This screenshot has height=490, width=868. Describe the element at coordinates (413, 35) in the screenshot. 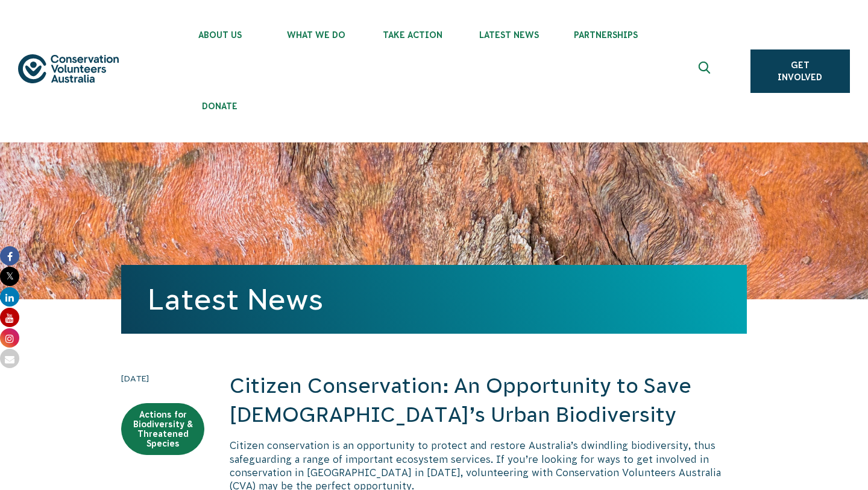

I see `span: Take Action` at that location.